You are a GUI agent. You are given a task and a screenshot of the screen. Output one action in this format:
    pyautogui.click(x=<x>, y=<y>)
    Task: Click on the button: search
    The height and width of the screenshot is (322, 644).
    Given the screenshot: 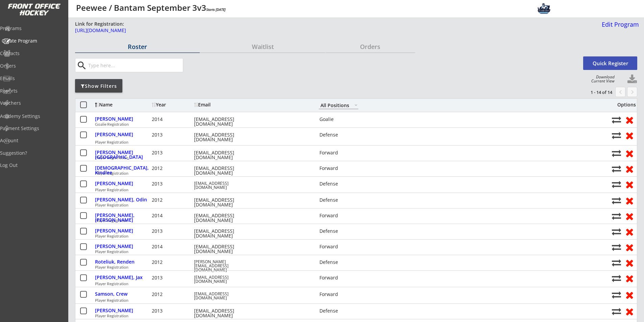 What is the action you would take?
    pyautogui.click(x=81, y=66)
    